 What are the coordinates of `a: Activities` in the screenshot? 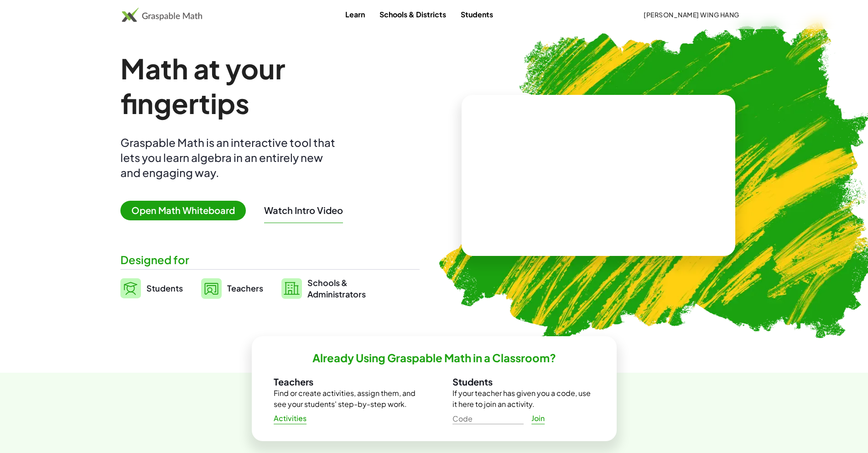 It's located at (290, 418).